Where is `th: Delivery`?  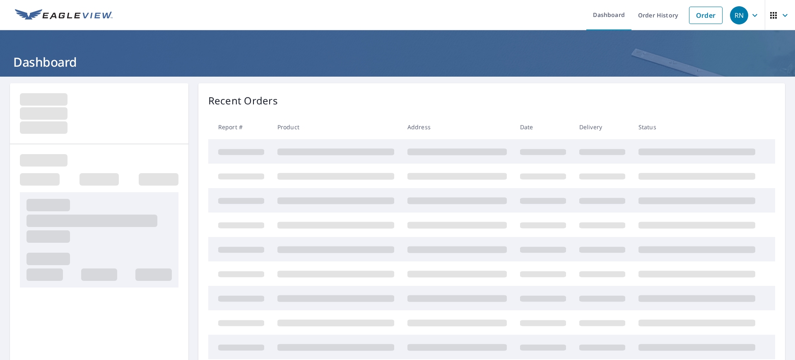
th: Delivery is located at coordinates (602, 127).